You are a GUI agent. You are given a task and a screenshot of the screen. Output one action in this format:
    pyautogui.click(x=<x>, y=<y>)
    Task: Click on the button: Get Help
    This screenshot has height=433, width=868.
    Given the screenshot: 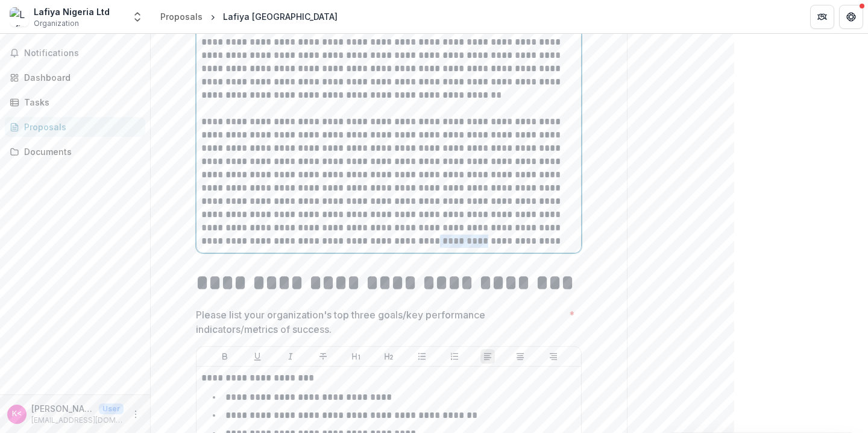 What is the action you would take?
    pyautogui.click(x=851, y=17)
    